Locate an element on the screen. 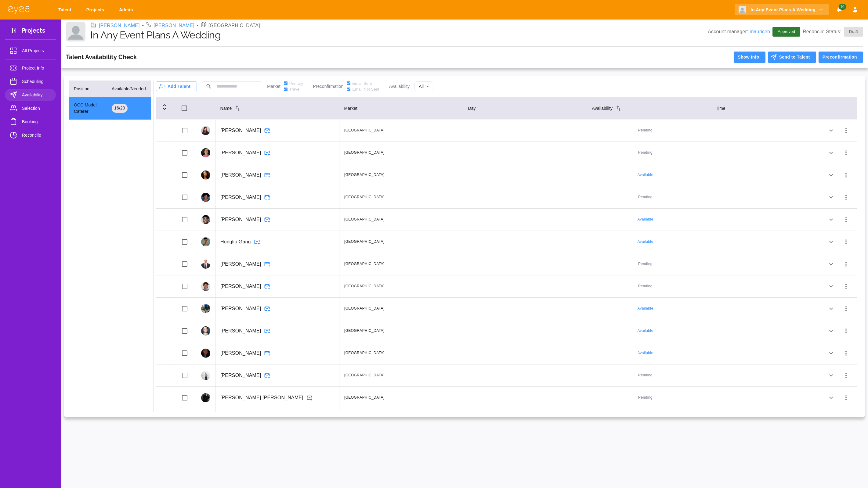  p: Reconcile Status: is located at coordinates (833, 32).